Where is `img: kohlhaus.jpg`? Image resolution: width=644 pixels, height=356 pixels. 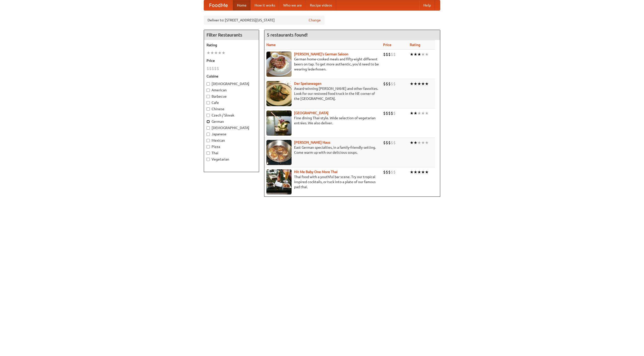
img: kohlhaus.jpg is located at coordinates (279, 152).